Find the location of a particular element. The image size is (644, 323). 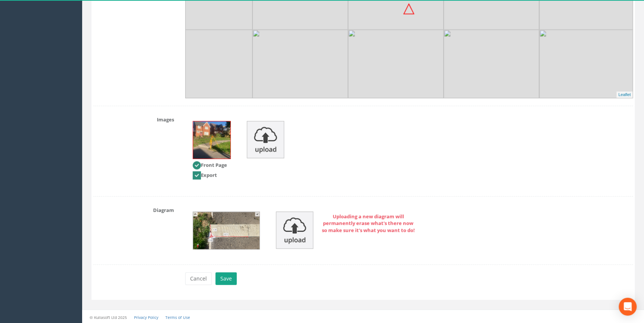

a: Leaflet is located at coordinates (623, 95).